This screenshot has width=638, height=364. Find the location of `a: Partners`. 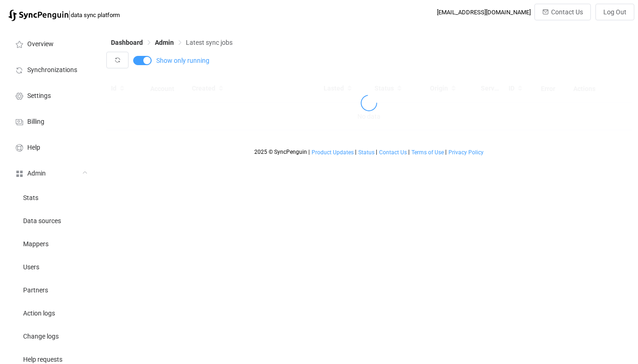

a: Partners is located at coordinates (51, 290).